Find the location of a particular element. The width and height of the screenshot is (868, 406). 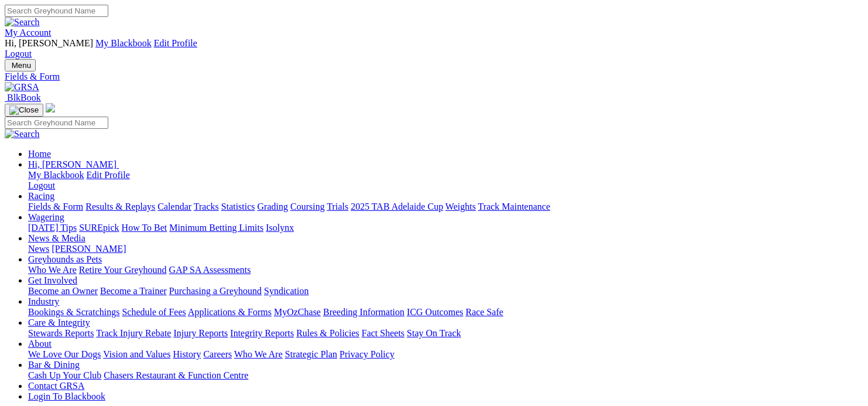

a: Privacy Policy is located at coordinates (367, 354).